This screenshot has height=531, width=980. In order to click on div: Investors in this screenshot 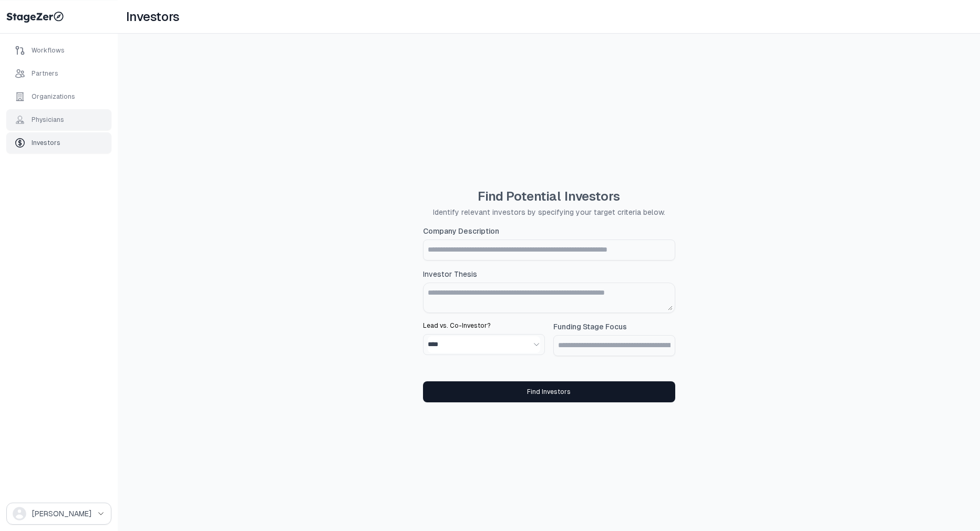, I will do `click(46, 143)`.